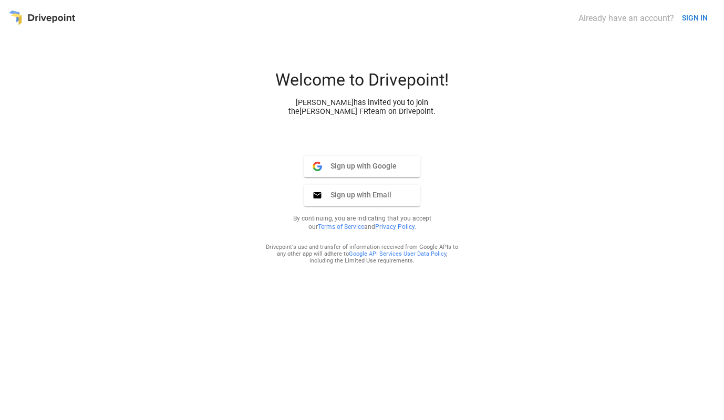  I want to click on div: Welcome to Drivepoint!, so click(362, 84).